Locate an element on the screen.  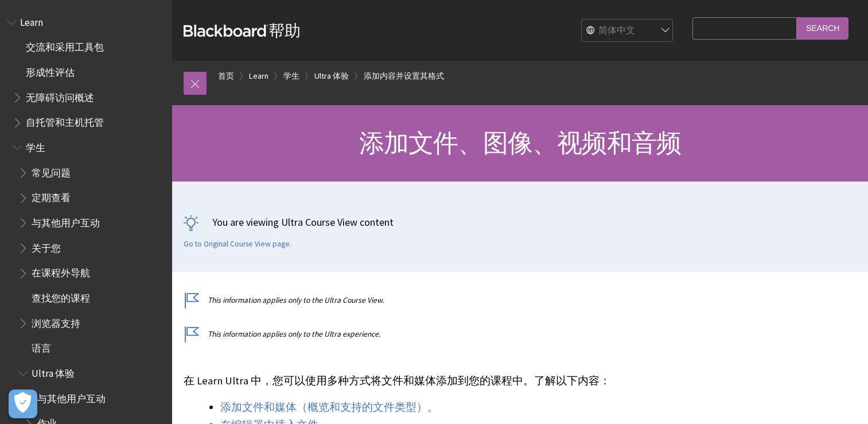
a: Ultra 体验 is located at coordinates (332, 76).